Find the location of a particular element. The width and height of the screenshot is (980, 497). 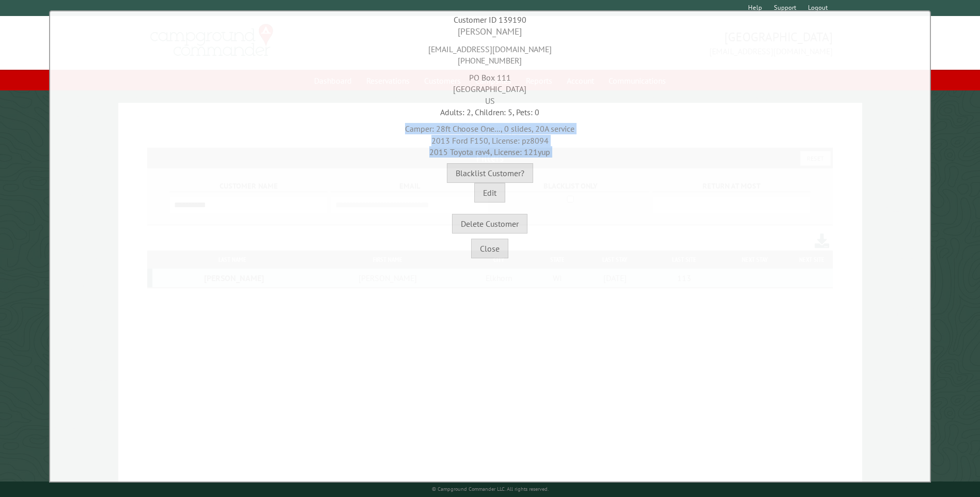

div: Customer ID 139190 is located at coordinates (490, 20).